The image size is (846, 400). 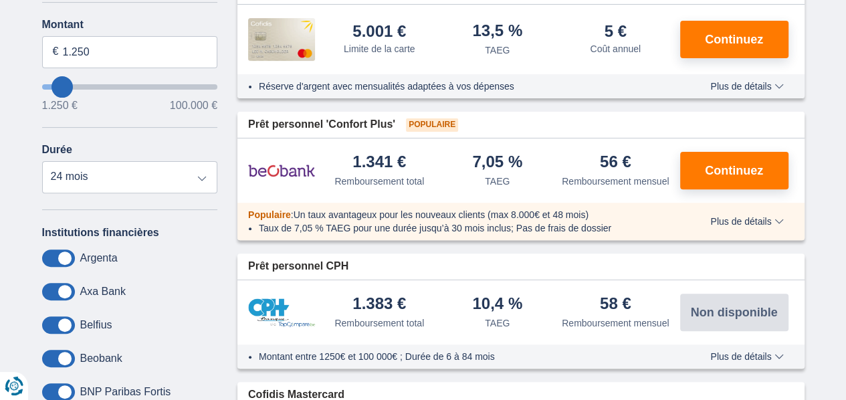 I want to click on button: Non disponible, so click(x=734, y=312).